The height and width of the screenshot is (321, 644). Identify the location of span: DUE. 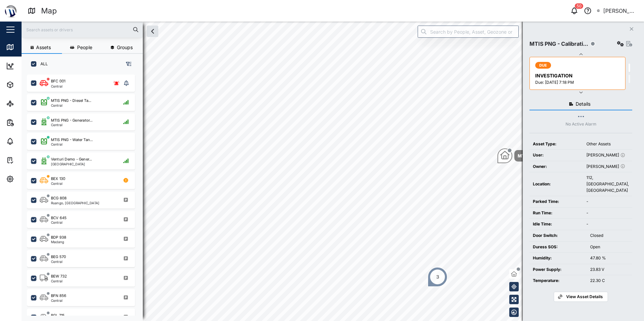
(543, 65).